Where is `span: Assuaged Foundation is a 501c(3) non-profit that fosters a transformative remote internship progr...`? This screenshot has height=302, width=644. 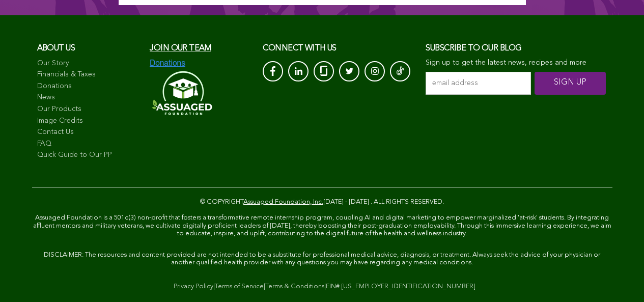 span: Assuaged Foundation is a 501c(3) non-profit that fosters a transformative remote internship progr... is located at coordinates (322, 225).